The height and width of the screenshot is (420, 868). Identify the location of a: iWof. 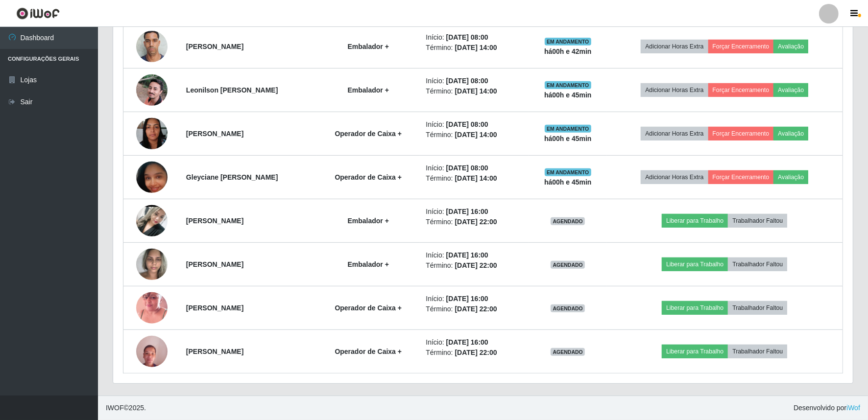
(853, 408).